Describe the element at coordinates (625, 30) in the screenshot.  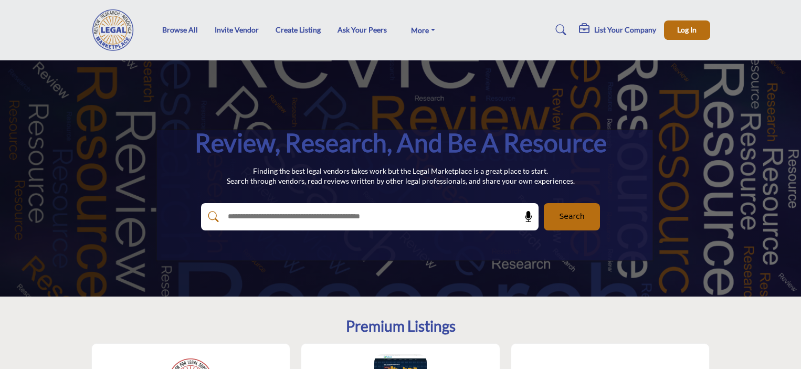
I see `h5: List Your Company` at that location.